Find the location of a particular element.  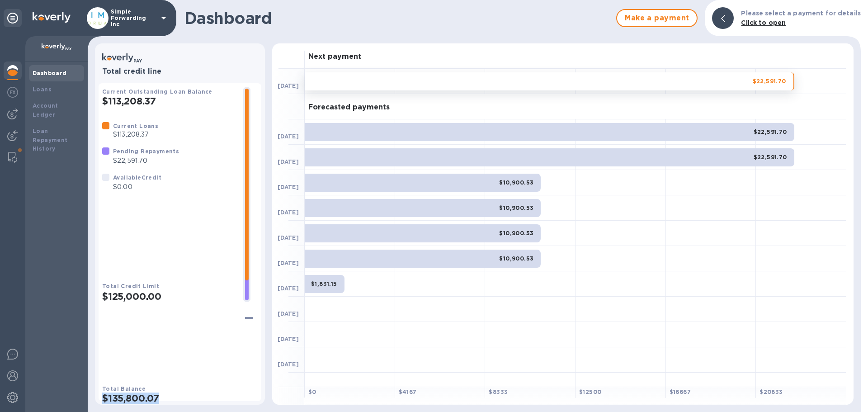

p: Simple Forwarding Inc is located at coordinates (134, 18).